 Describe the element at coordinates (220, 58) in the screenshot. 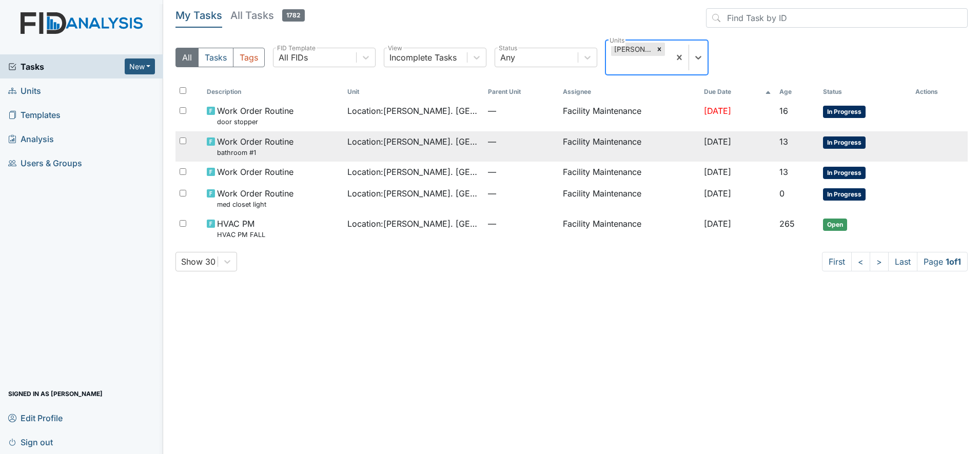

I see `div: Type filter` at that location.